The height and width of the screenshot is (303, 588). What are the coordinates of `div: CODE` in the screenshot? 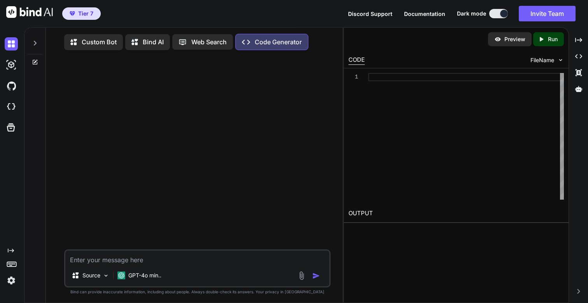 It's located at (356, 60).